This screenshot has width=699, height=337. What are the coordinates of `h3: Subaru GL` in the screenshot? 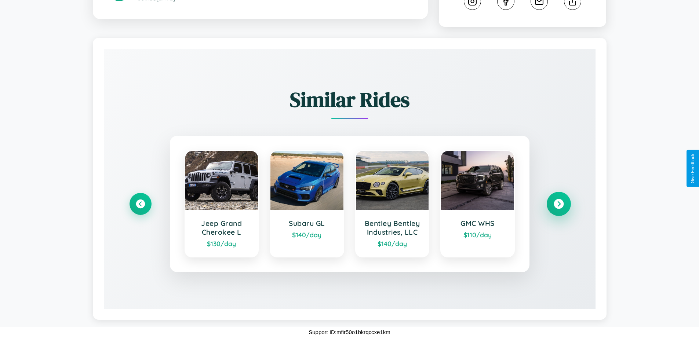 It's located at (307, 224).